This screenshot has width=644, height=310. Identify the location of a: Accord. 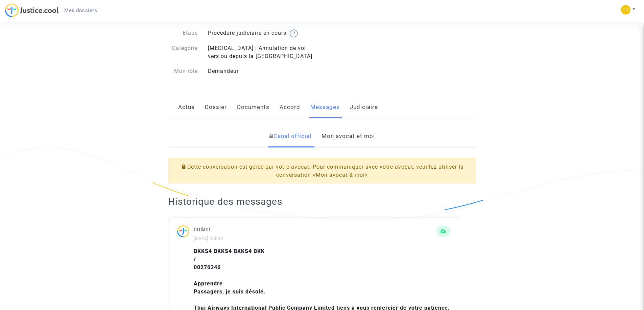
(289, 107).